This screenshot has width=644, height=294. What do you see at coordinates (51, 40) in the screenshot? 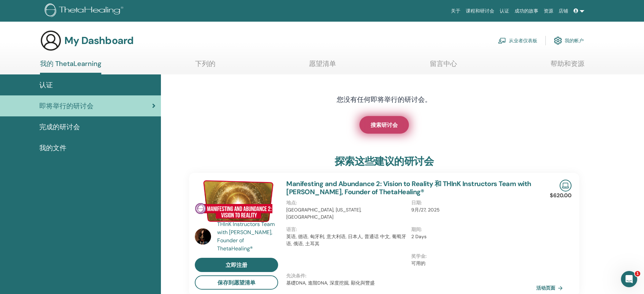
I see `img: generic-user-icon.jpg` at bounding box center [51, 40].